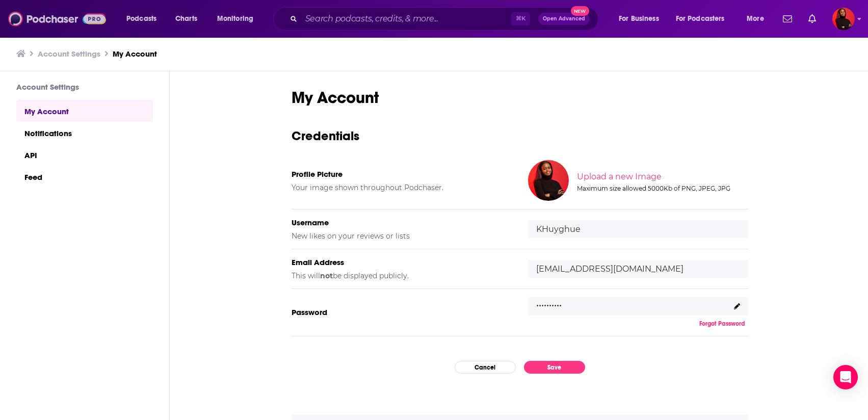 This screenshot has width=868, height=420. What do you see at coordinates (401, 262) in the screenshot?
I see `h5: Email Address` at bounding box center [401, 262].